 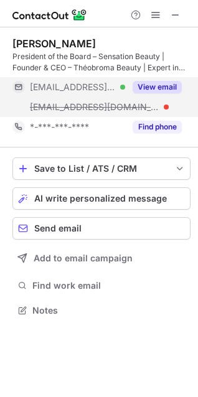 What do you see at coordinates (109, 286) in the screenshot?
I see `span: Find work email` at bounding box center [109, 286].